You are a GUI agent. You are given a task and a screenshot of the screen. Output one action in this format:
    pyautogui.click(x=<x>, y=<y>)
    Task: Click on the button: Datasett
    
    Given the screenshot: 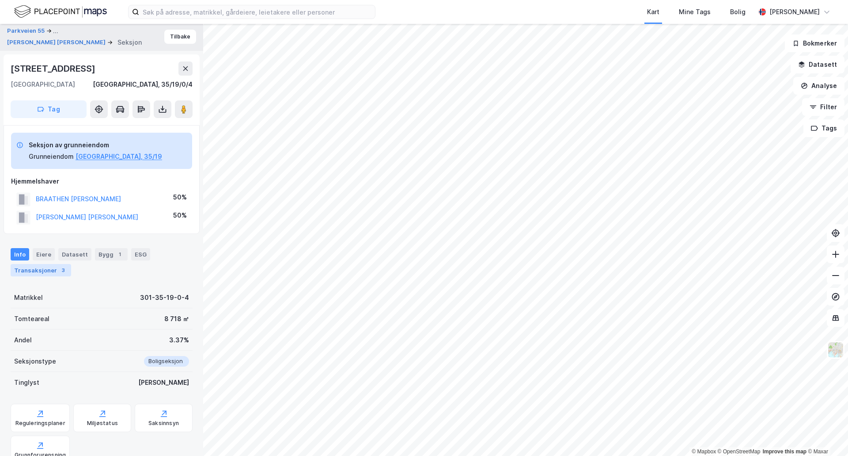 What is the action you would take?
    pyautogui.click(x=818, y=65)
    